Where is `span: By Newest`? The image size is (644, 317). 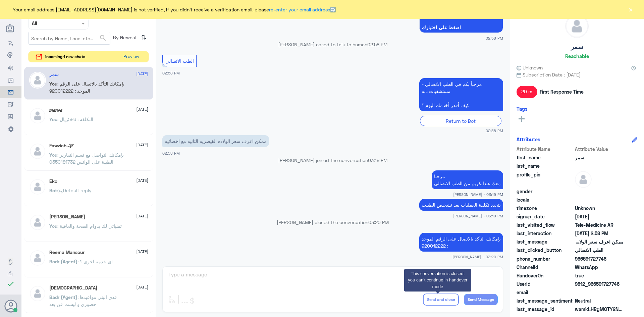 span: By Newest is located at coordinates (124, 39).